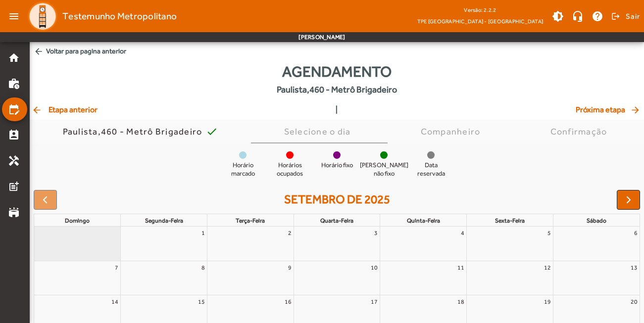 The width and height of the screenshot is (644, 323). What do you see at coordinates (461, 302) in the screenshot?
I see `a: 18 de setembro de 2025` at bounding box center [461, 302].